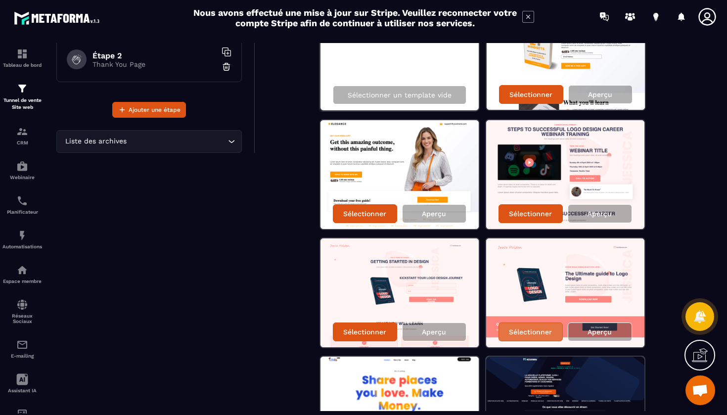  I want to click on p: Réseaux Sociaux, so click(22, 318).